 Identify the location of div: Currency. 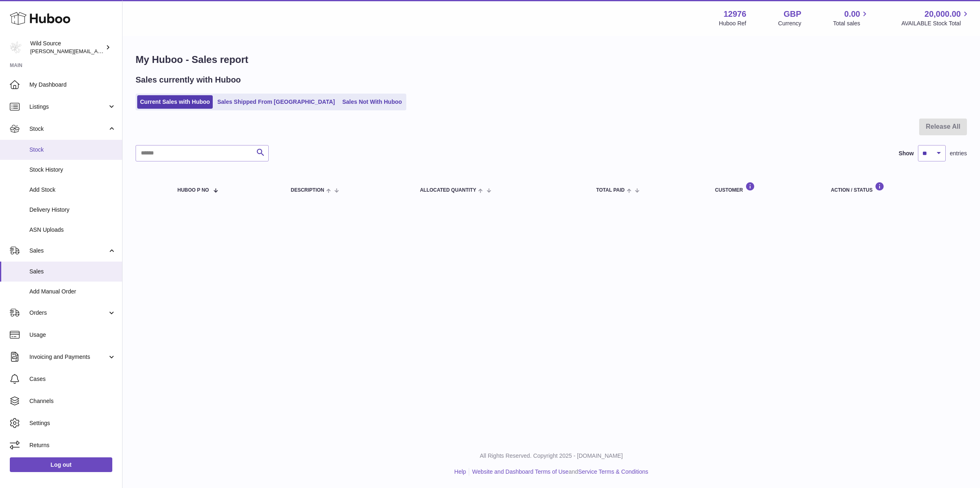
(790, 23).